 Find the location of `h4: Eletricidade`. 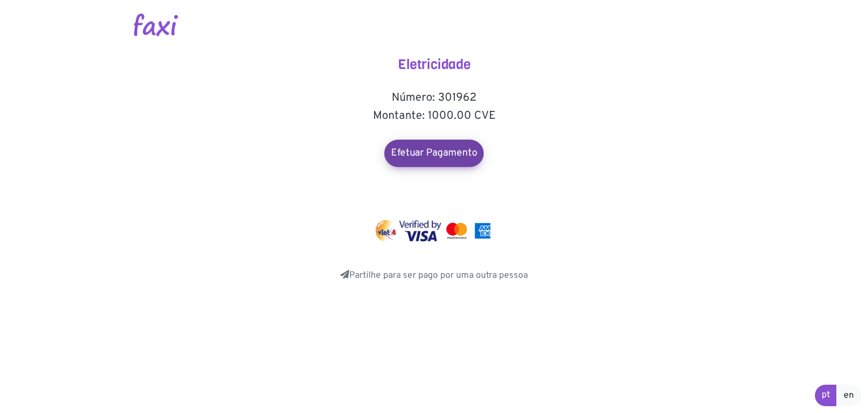

h4: Eletricidade is located at coordinates (434, 65).